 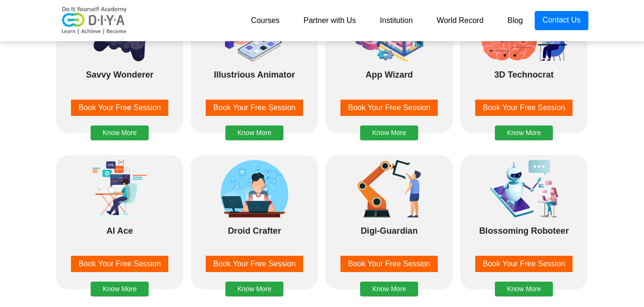 I want to click on div: Savvy Wonderer, so click(x=119, y=80).